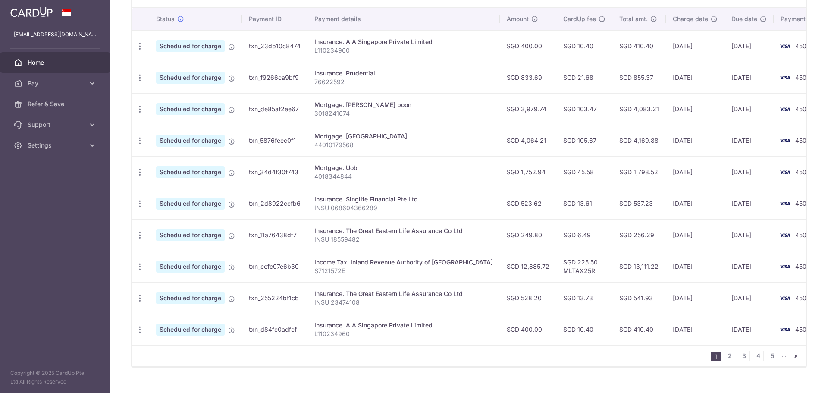  Describe the element at coordinates (275, 19) in the screenshot. I see `th: Payment ID` at that location.